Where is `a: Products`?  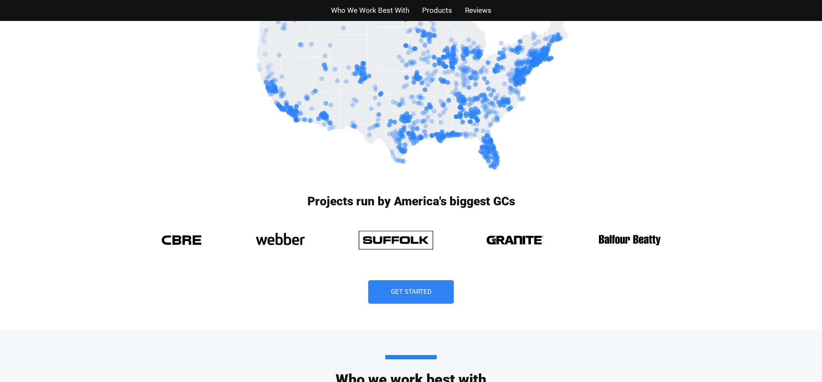 a: Products is located at coordinates (437, 10).